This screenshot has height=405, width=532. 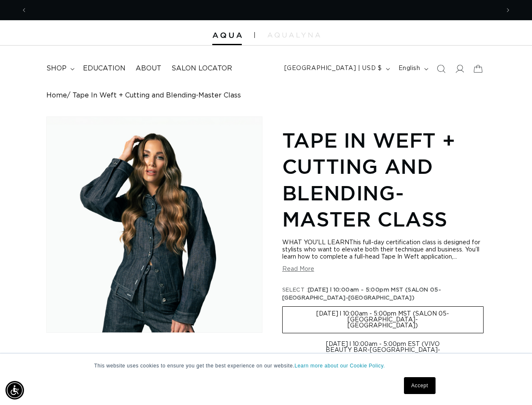 I want to click on div: Accessibility Menu, so click(x=15, y=390).